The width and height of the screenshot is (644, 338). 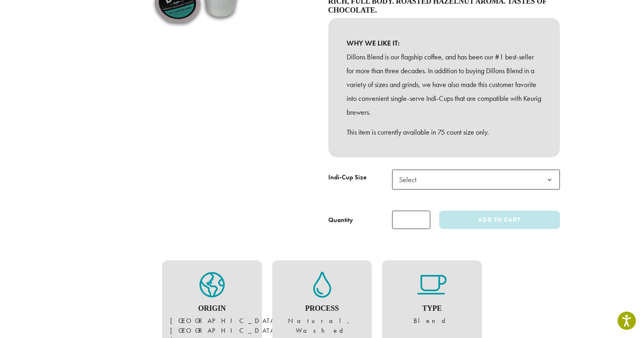 I want to click on p: Dillons Blend is our flagship coffee, and has been our #1 best-seller for more than three decades..., so click(x=444, y=84).